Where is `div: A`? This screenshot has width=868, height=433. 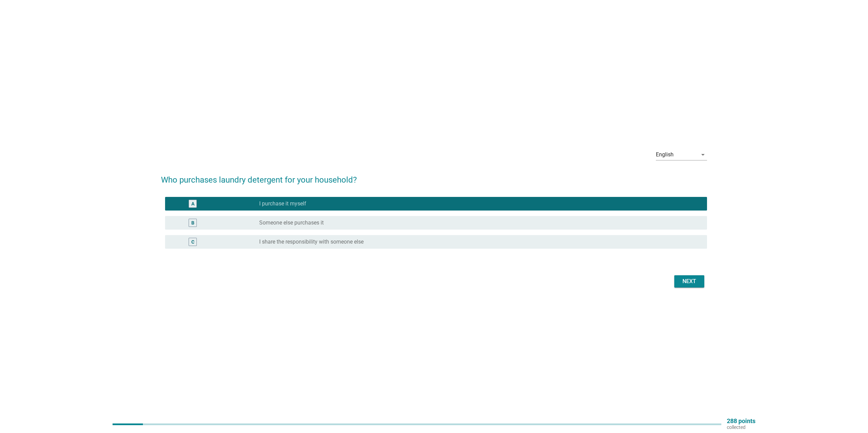
div: A is located at coordinates (192, 204).